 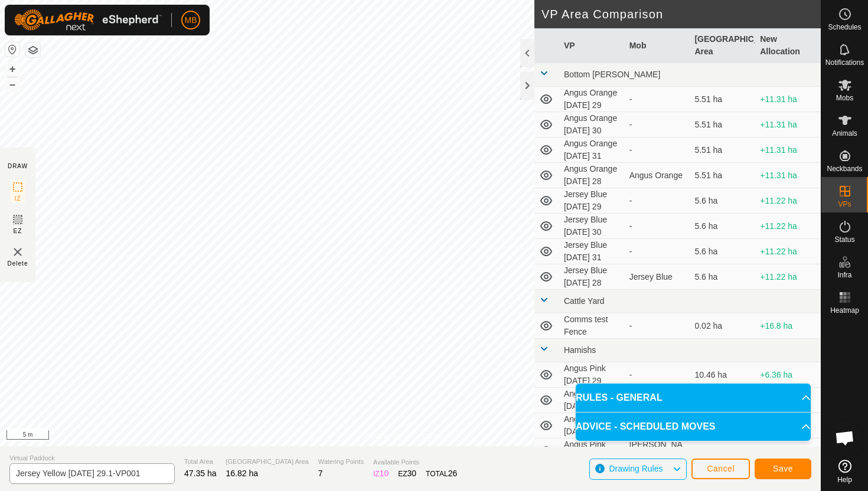 What do you see at coordinates (242, 473) in the screenshot?
I see `span: 16.82 ha` at bounding box center [242, 473].